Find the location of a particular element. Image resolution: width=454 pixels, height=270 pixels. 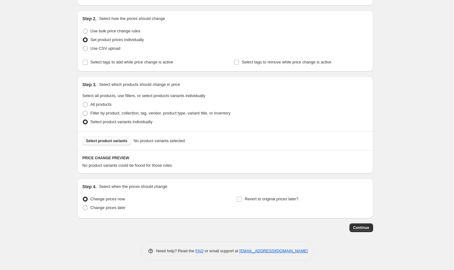

span: Select all products, use filters, or select products variants individually is located at coordinates (144, 96).